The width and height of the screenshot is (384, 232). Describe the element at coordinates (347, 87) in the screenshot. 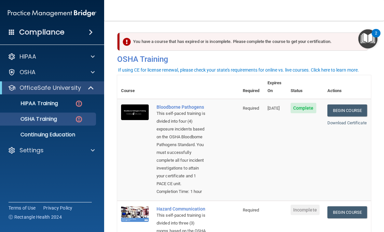

I see `th: Actions` at that location.